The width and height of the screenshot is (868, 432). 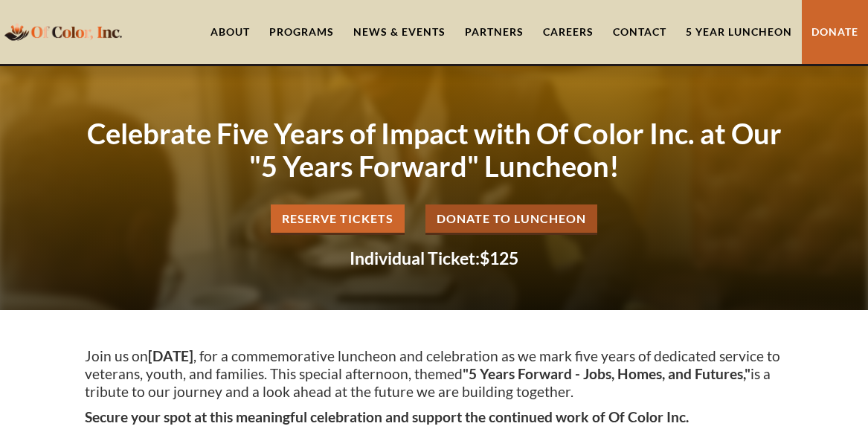 I want to click on strong: Celebrate Five Years of Impact with Of Color Inc. at Our "5 Years Forward" Luncheon!, so click(x=434, y=149).